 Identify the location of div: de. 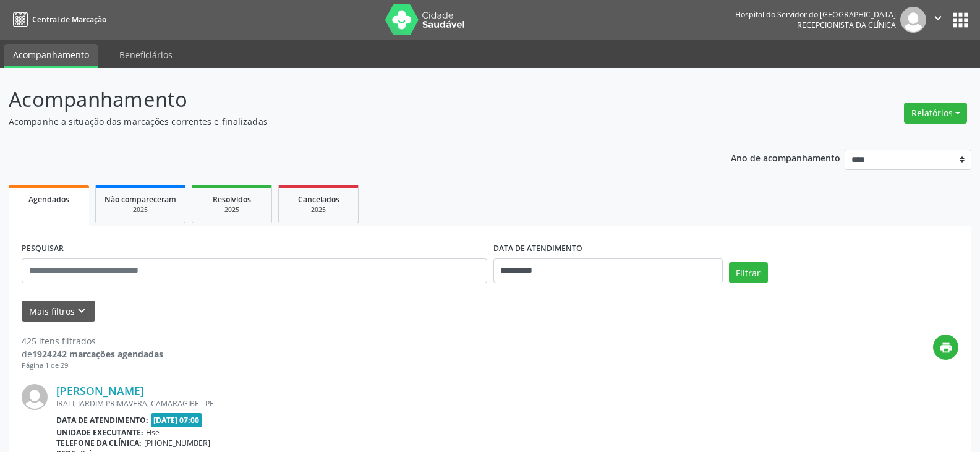
(92, 354).